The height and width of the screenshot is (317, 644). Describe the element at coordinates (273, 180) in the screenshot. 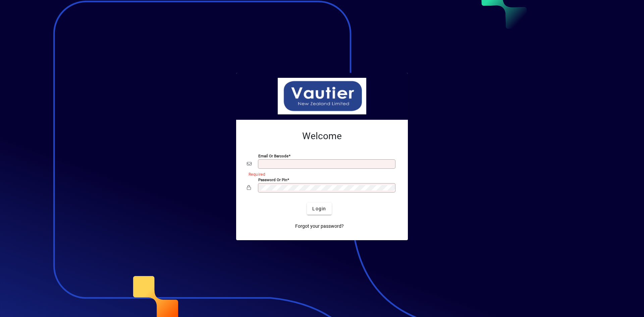

I see `mat-label: Password or Pin` at that location.